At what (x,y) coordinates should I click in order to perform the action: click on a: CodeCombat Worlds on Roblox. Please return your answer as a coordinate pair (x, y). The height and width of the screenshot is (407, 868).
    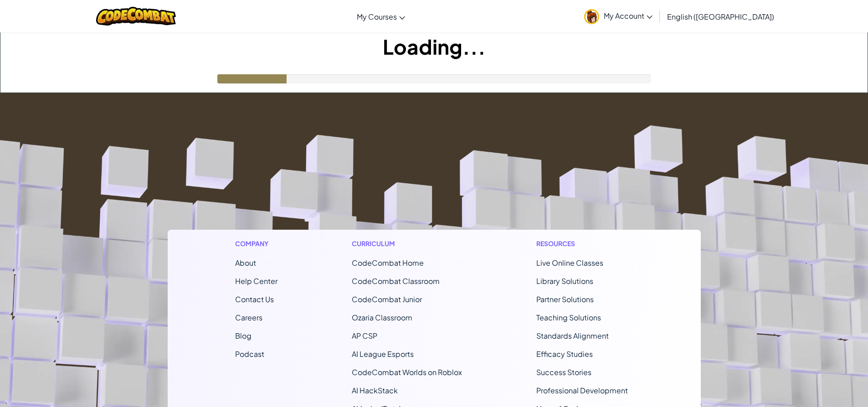
    Looking at the image, I should click on (407, 372).